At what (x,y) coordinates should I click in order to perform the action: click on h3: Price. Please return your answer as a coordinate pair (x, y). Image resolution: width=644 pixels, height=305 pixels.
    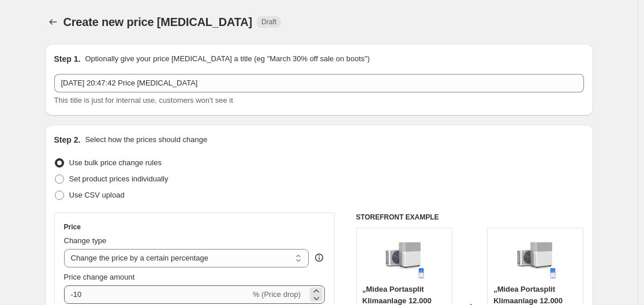
    Looking at the image, I should click on (72, 227).